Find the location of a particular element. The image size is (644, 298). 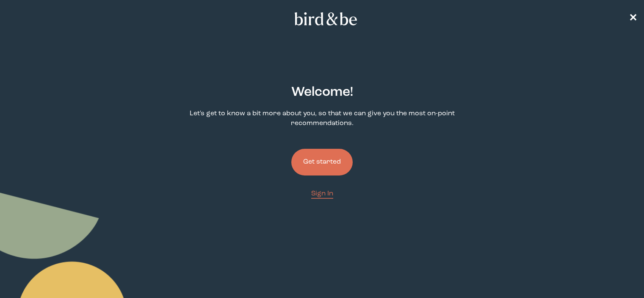

a: Sign In is located at coordinates (322, 194).